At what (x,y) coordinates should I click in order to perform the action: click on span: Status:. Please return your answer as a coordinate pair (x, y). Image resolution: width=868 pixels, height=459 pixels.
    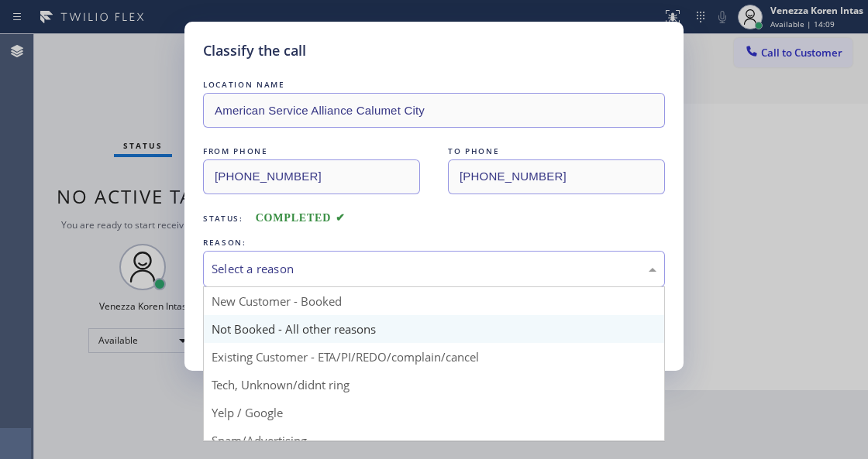
    Looking at the image, I should click on (223, 219).